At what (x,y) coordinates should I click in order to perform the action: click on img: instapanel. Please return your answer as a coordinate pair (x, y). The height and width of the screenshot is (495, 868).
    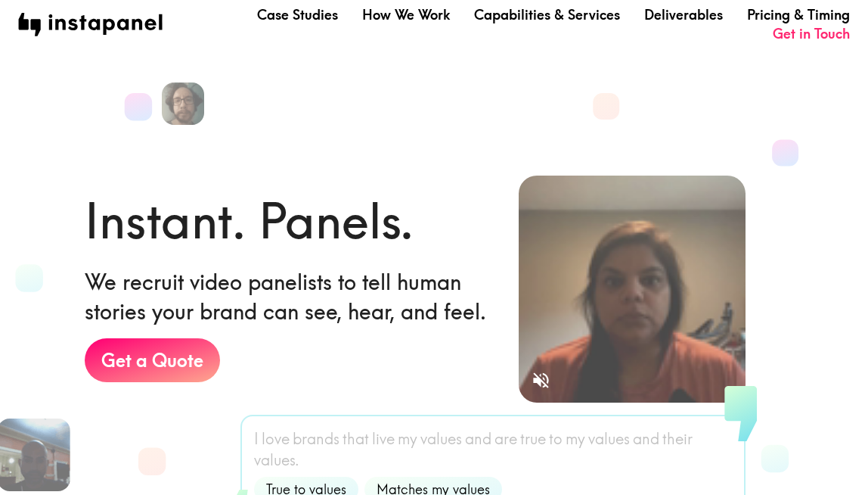
    Looking at the image, I should click on (90, 24).